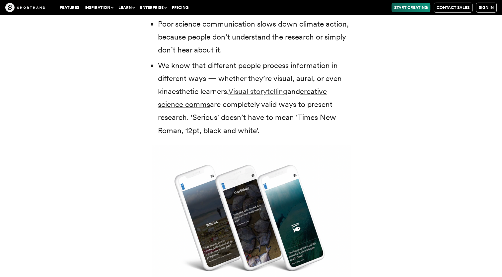 Image resolution: width=502 pixels, height=277 pixels. What do you see at coordinates (254, 98) in the screenshot?
I see `li: We know that different people process information in different ways — whether they’re visual, aur...` at bounding box center [254, 98].